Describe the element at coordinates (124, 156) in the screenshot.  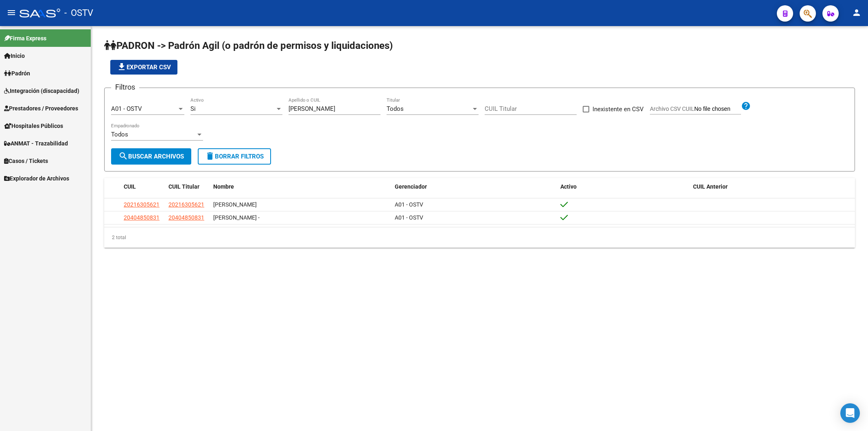
I see `mat-icon: search` at that location.